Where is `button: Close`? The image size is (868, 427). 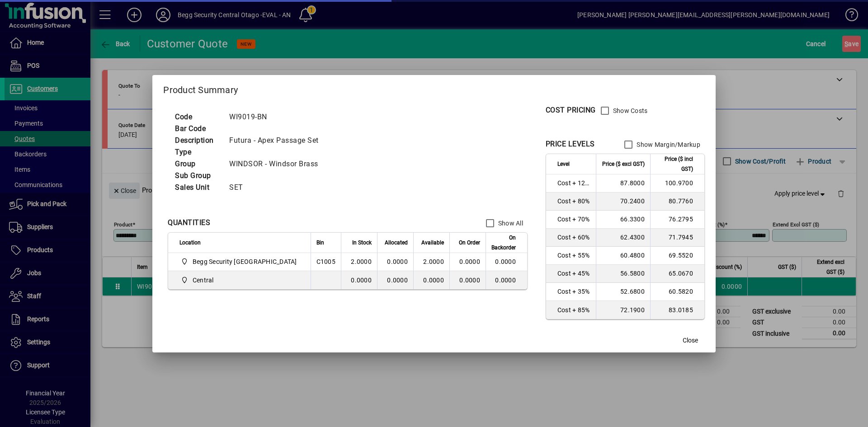 button: Close is located at coordinates (690, 341).